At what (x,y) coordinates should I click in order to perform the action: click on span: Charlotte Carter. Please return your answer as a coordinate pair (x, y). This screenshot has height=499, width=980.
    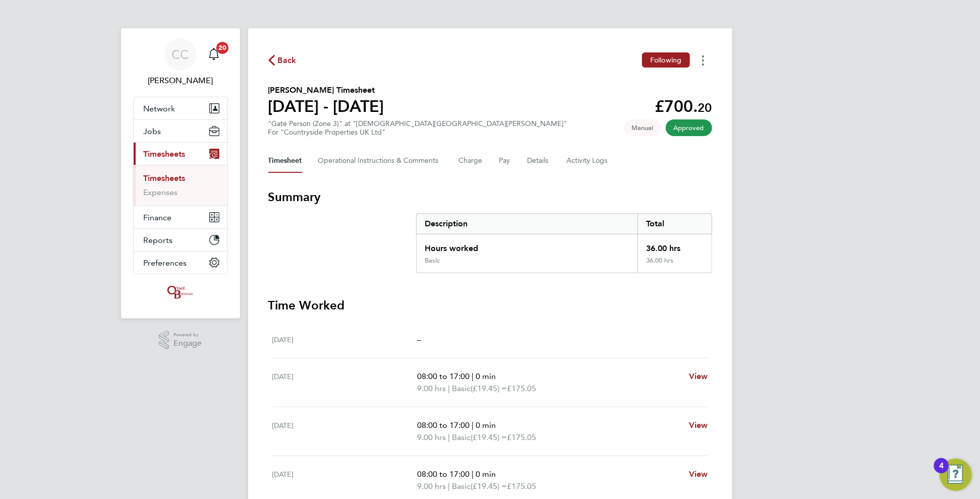
    Looking at the image, I should click on (181, 81).